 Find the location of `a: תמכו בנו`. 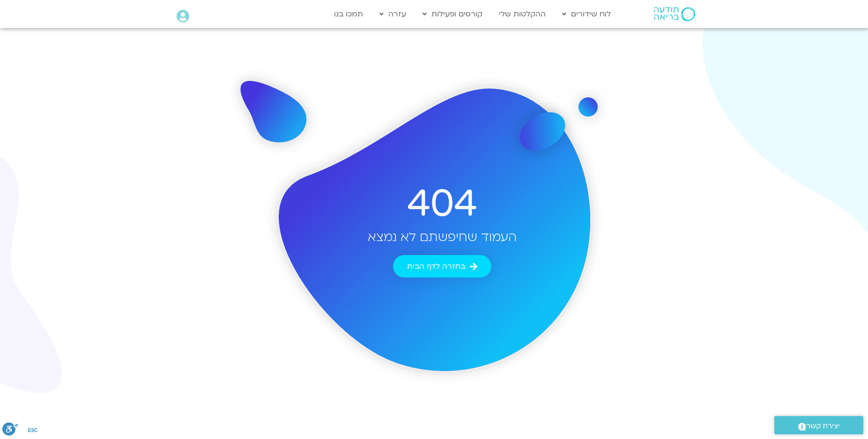

a: תמכו בנו is located at coordinates (349, 14).